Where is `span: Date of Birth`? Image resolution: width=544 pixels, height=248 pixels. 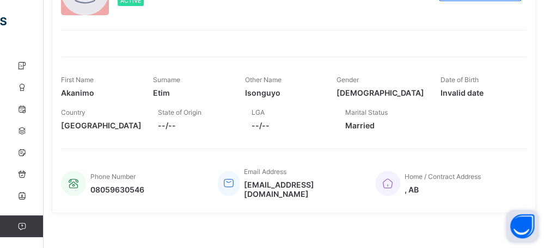
span: Date of Birth is located at coordinates (459, 80).